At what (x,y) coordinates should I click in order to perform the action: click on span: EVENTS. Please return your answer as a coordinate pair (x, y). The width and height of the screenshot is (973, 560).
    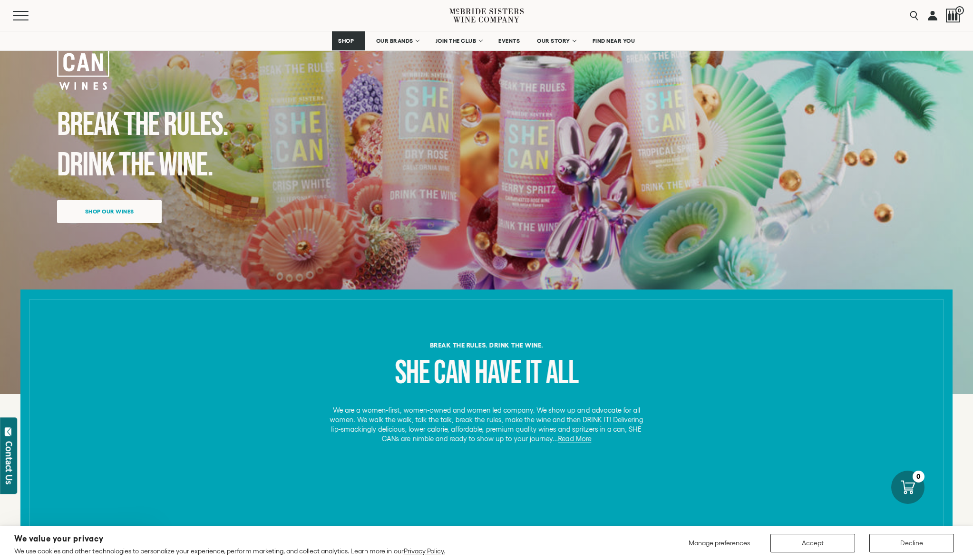
    Looking at the image, I should click on (508, 41).